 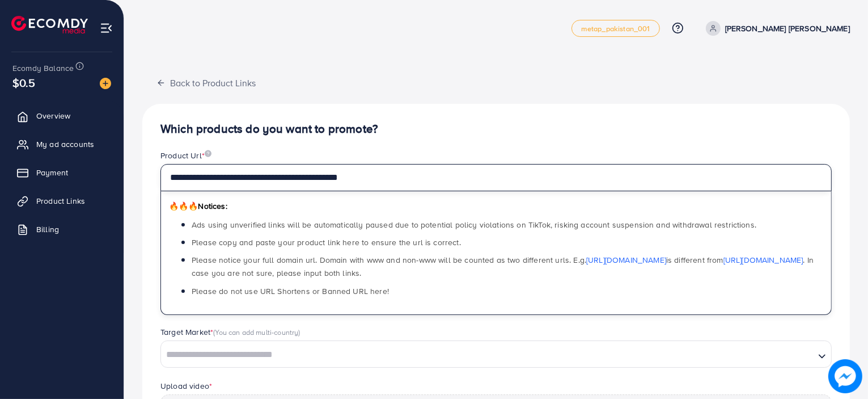 I want to click on span: Ads using unverified links will be automatically paused due to potential policy violations on Tik..., so click(x=474, y=225).